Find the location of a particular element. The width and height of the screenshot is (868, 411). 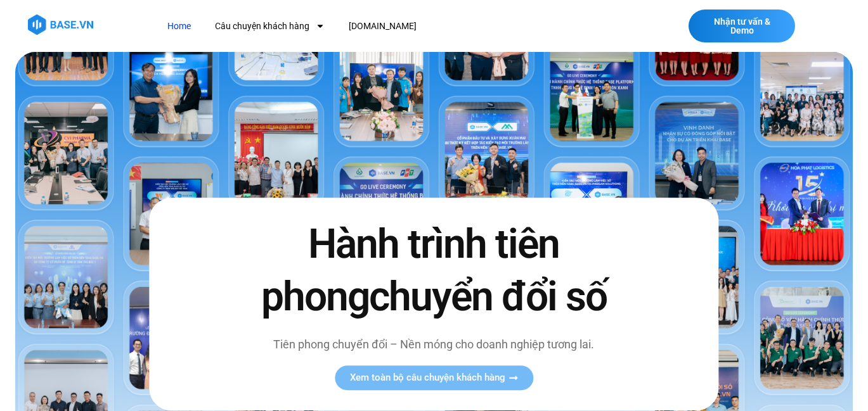

a: Home is located at coordinates (179, 26).